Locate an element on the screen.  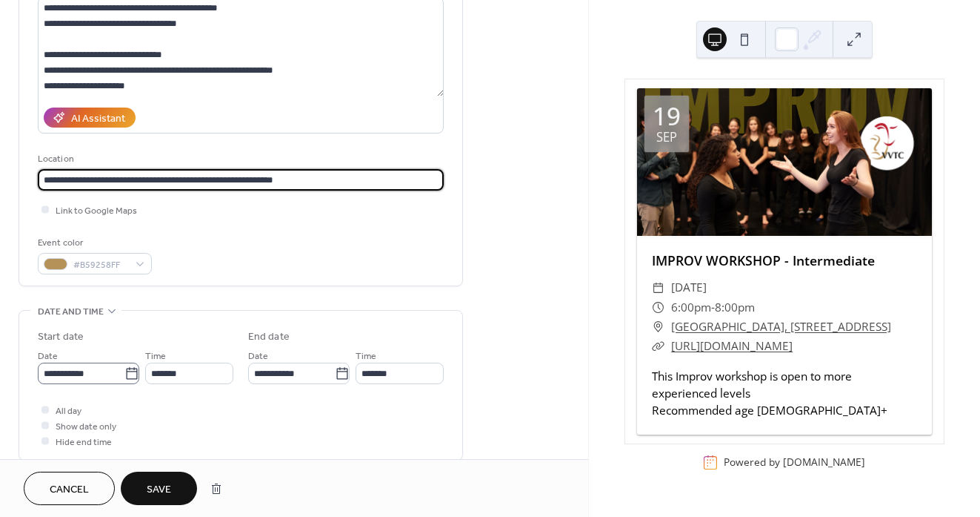
span: Hide end time is located at coordinates (84, 441).